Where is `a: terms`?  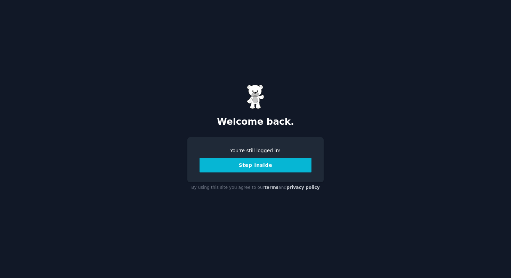 a: terms is located at coordinates (272, 187).